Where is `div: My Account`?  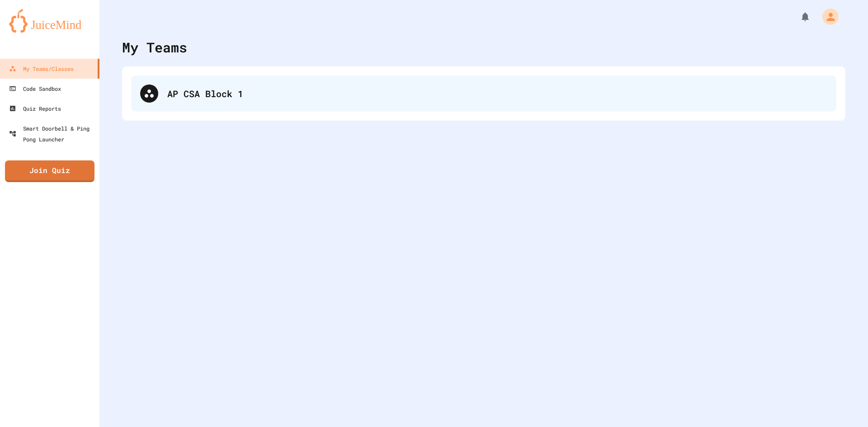
div: My Account is located at coordinates (827, 16).